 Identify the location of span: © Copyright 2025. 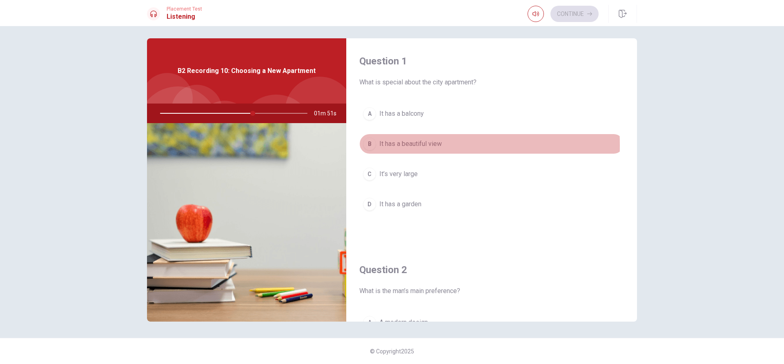
(392, 352).